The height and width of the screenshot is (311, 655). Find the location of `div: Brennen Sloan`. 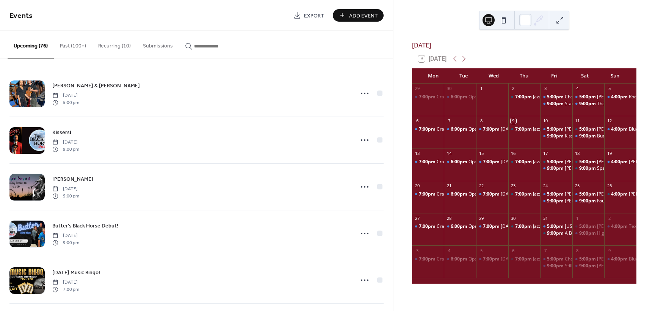

div: Brennen Sloan is located at coordinates (588, 97).